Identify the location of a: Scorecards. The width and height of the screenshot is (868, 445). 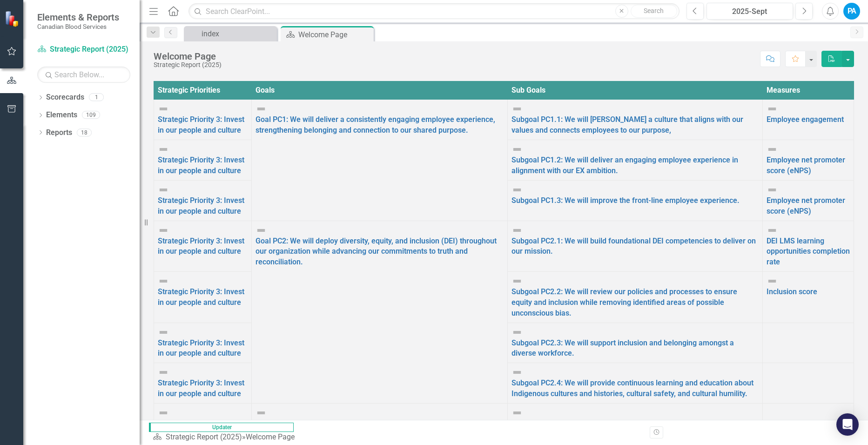
(65, 97).